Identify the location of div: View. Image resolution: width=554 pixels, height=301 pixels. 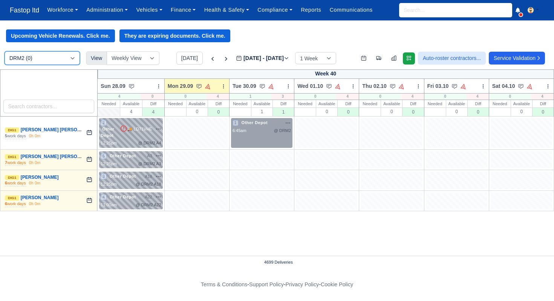
(97, 58).